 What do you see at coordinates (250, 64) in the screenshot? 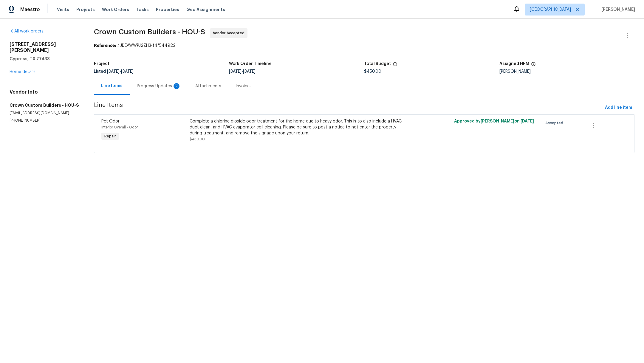
I see `h5: Work Order Timeline` at bounding box center [250, 64].